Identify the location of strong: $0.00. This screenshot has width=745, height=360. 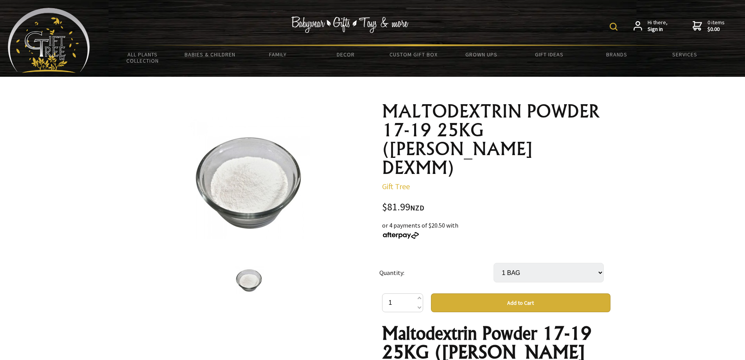
(716, 29).